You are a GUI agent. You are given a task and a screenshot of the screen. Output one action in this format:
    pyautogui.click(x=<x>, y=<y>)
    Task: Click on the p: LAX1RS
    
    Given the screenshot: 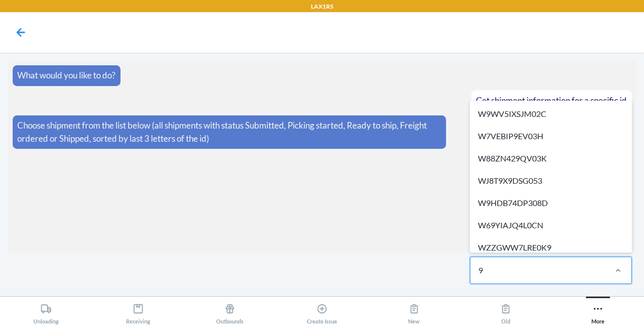 What is the action you would take?
    pyautogui.click(x=322, y=6)
    